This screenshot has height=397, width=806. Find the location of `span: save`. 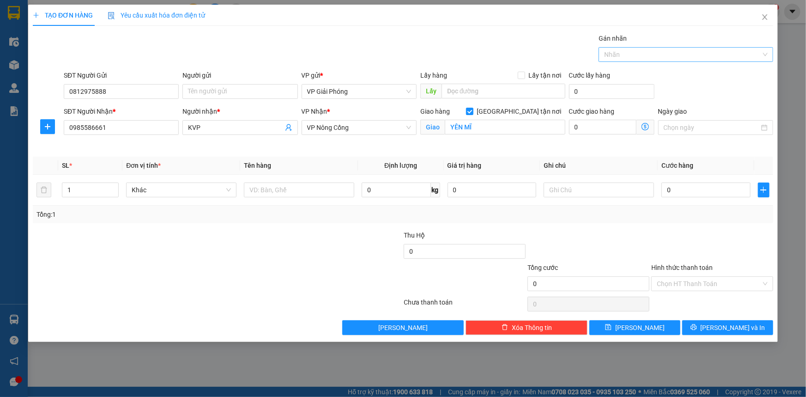

span: save is located at coordinates (608, 327).